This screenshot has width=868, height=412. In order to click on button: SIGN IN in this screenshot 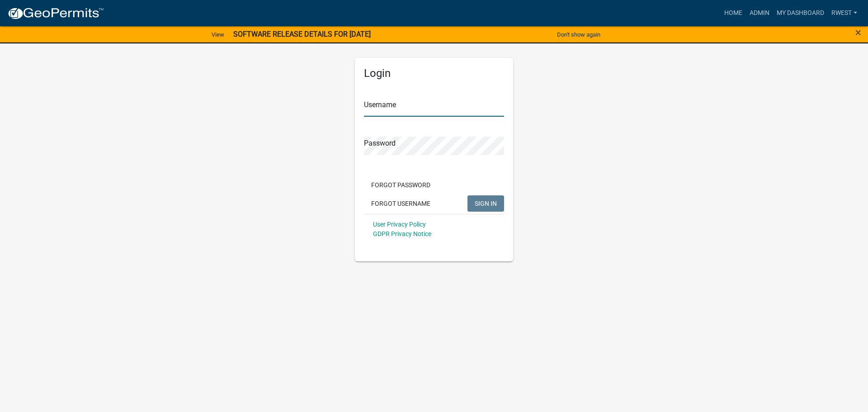, I will do `click(485, 203)`.